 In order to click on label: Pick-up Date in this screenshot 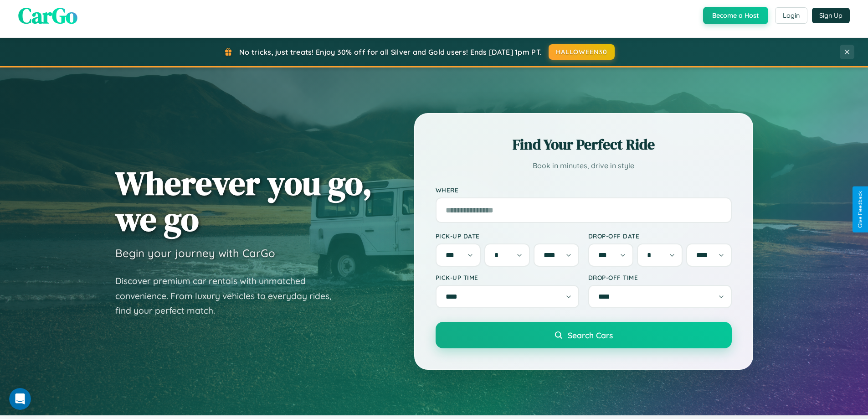, I will do `click(507, 236)`.